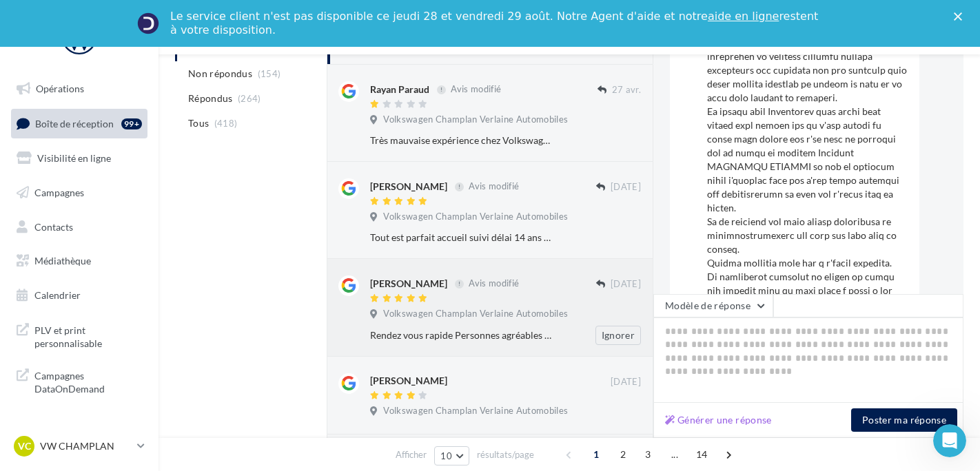 This screenshot has height=471, width=980. Describe the element at coordinates (80, 381) in the screenshot. I see `a: Campagnes DataOnDemand` at that location.